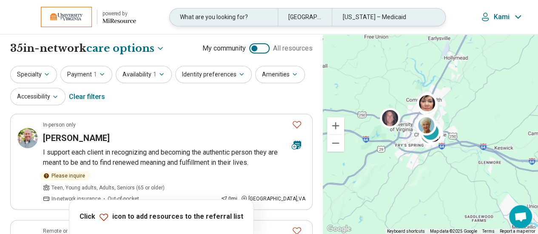  What do you see at coordinates (453, 231) in the screenshot?
I see `span: Map data ©2025 Google` at bounding box center [453, 231].